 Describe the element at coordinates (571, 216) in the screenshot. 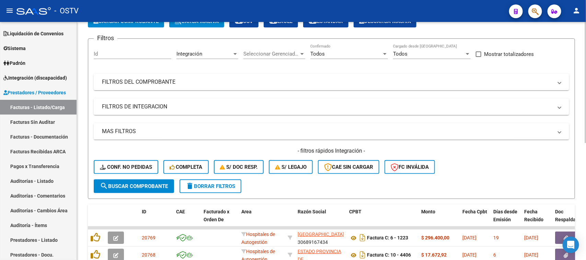

I see `span: Doc Respaldatoria` at that location.